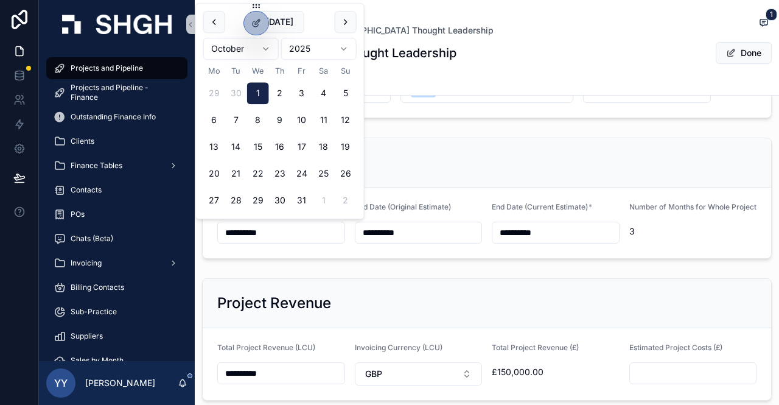 The height and width of the screenshot is (405, 779). I want to click on button: Monday, 29 September 2025, so click(214, 94).